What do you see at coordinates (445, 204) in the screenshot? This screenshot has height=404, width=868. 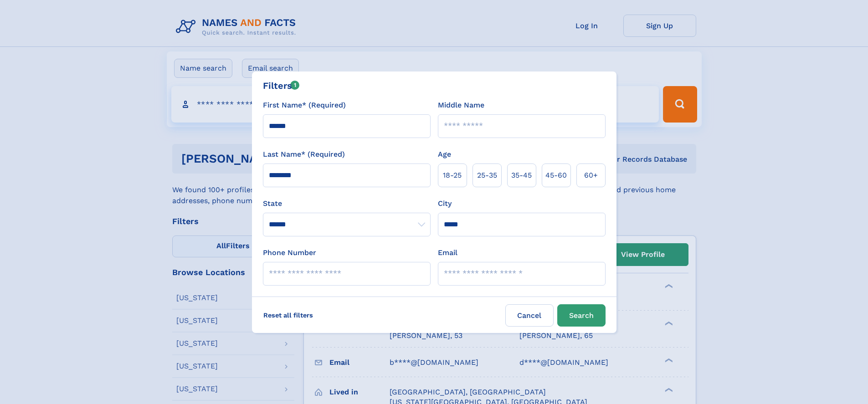 I see `label: City` at bounding box center [445, 204].